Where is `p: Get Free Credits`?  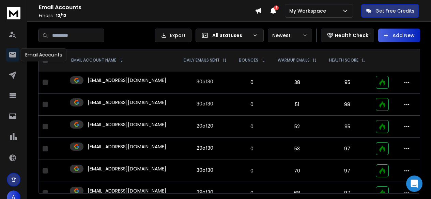
p: Get Free Credits is located at coordinates (394, 11).